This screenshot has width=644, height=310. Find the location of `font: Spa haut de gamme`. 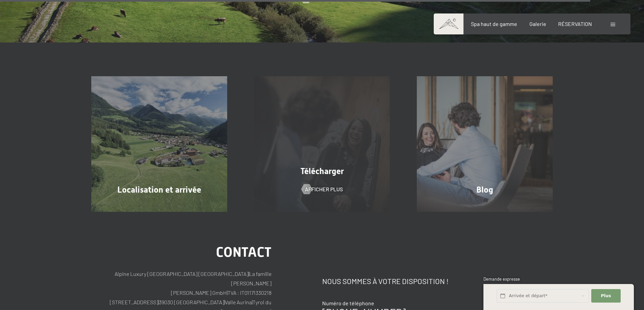

font: Spa haut de gamme is located at coordinates (494, 24).